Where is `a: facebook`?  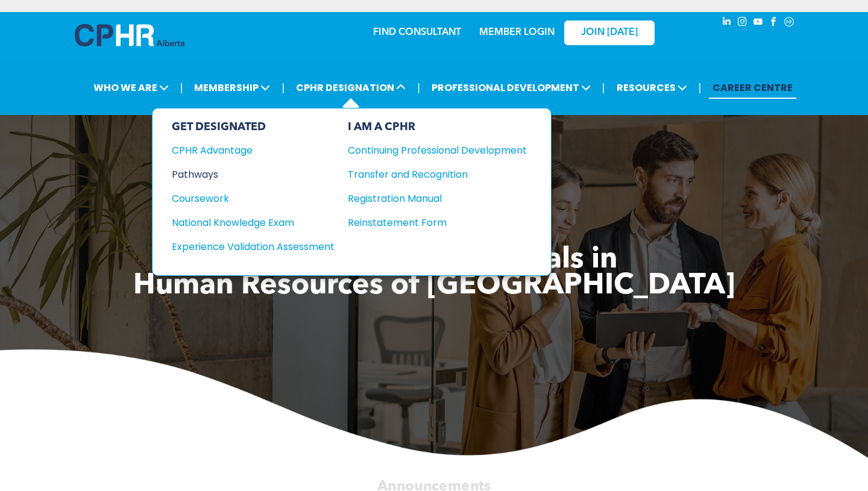 a: facebook is located at coordinates (773, 23).